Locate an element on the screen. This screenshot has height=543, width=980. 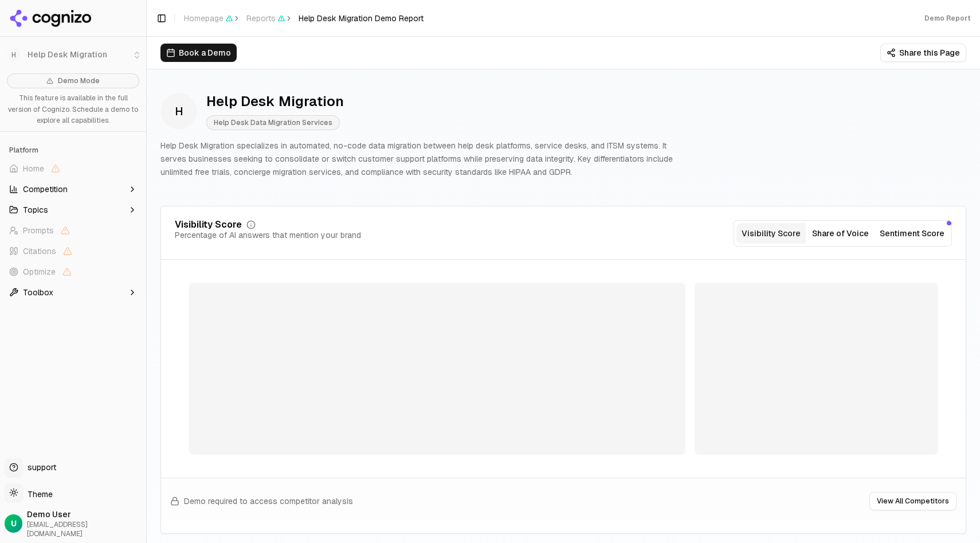
span: Help Desk Data Migration Services is located at coordinates (273, 123).